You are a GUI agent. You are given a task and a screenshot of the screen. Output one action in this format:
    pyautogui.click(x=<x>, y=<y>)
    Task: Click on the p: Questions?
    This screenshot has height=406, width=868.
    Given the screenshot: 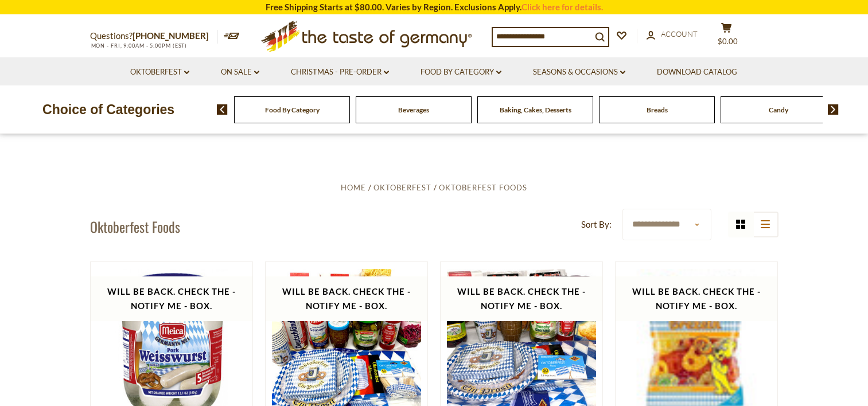 What is the action you would take?
    pyautogui.click(x=154, y=36)
    